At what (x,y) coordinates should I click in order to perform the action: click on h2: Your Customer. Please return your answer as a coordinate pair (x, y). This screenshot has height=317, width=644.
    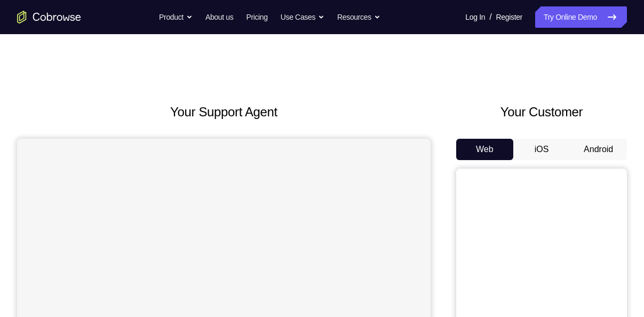
    Looking at the image, I should click on (542, 112).